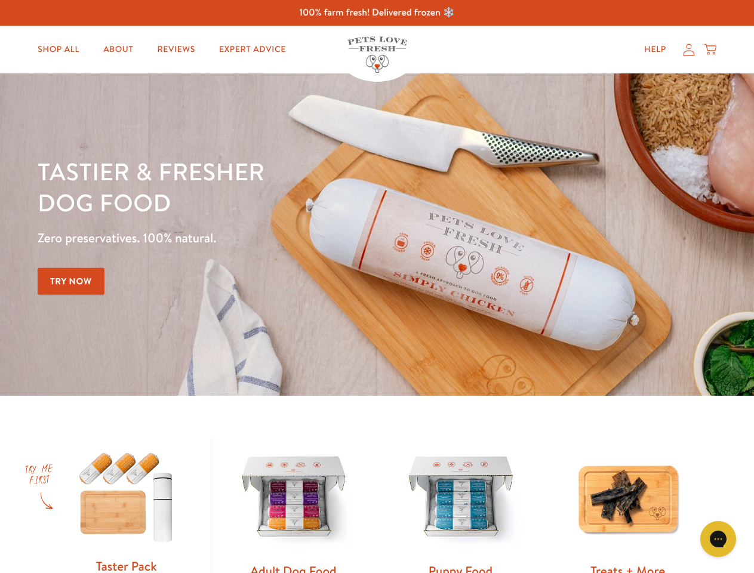 The width and height of the screenshot is (754, 573). Describe the element at coordinates (59, 50) in the screenshot. I see `a: Shop All` at that location.